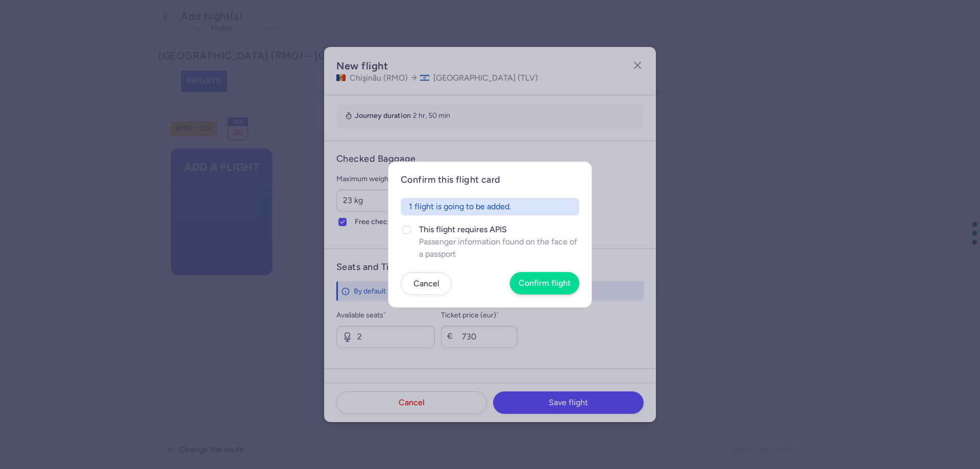 Image resolution: width=980 pixels, height=469 pixels. What do you see at coordinates (545, 283) in the screenshot?
I see `button: Confirm flight` at bounding box center [545, 283].